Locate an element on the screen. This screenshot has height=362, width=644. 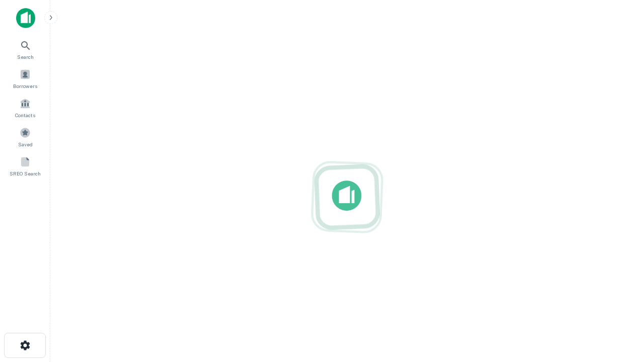
div: Contacts is located at coordinates (25, 108).